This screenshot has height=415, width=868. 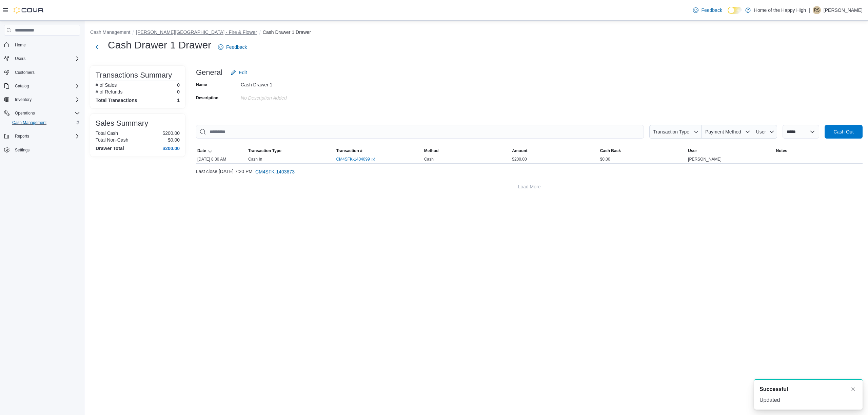 What do you see at coordinates (42, 72) in the screenshot?
I see `button: Customers` at bounding box center [42, 72].